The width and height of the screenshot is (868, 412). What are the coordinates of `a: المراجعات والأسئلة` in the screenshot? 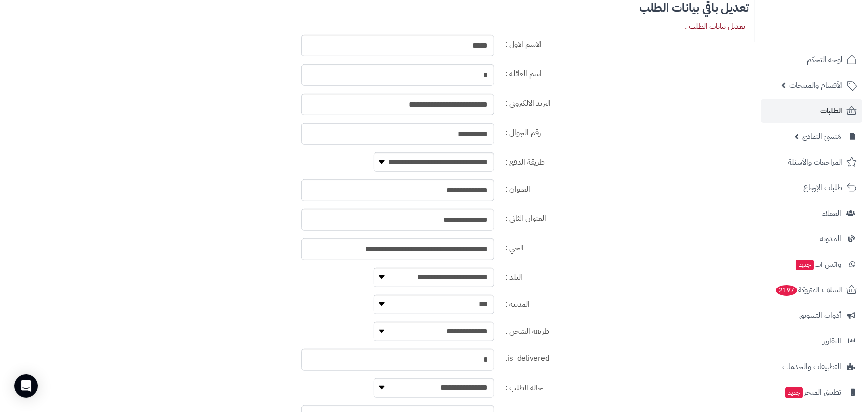 It's located at (812, 162).